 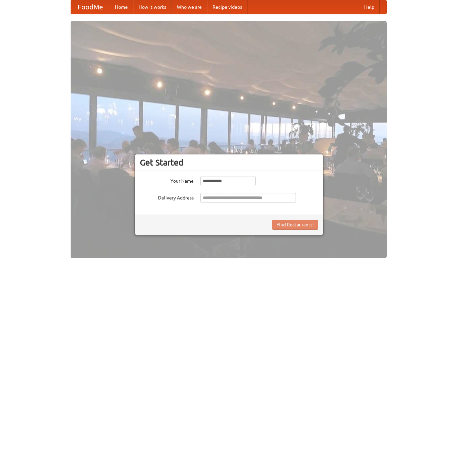 What do you see at coordinates (167, 197) in the screenshot?
I see `label: Delivery Address` at bounding box center [167, 197].